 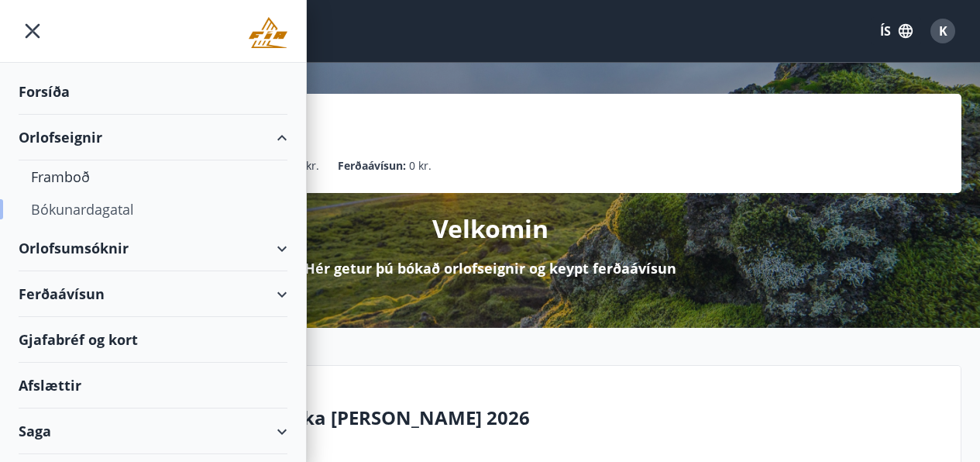 I want to click on p: Ferðaávísun :, so click(x=372, y=166).